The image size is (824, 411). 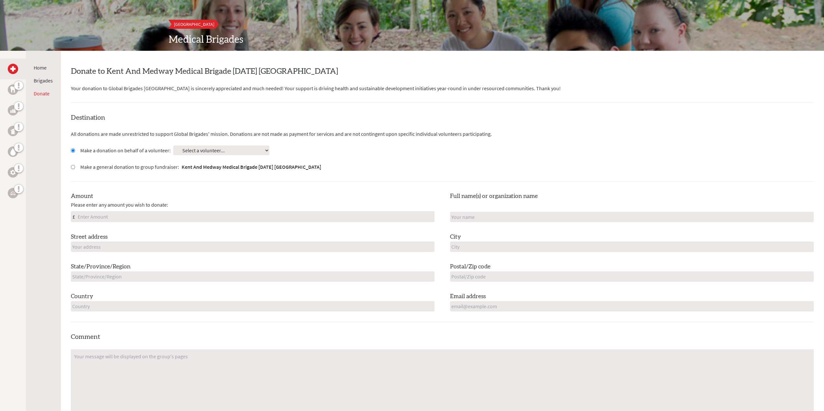 I want to click on h2: Medical Brigades, so click(x=412, y=40).